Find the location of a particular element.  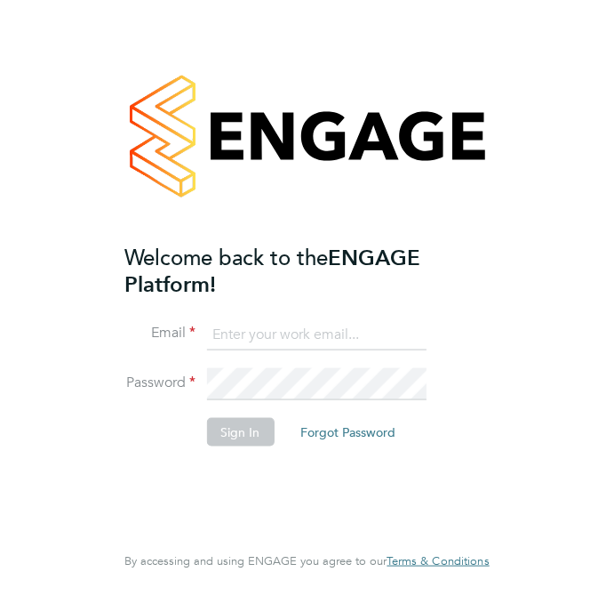

span: Terms & Conditions is located at coordinates (437, 560).